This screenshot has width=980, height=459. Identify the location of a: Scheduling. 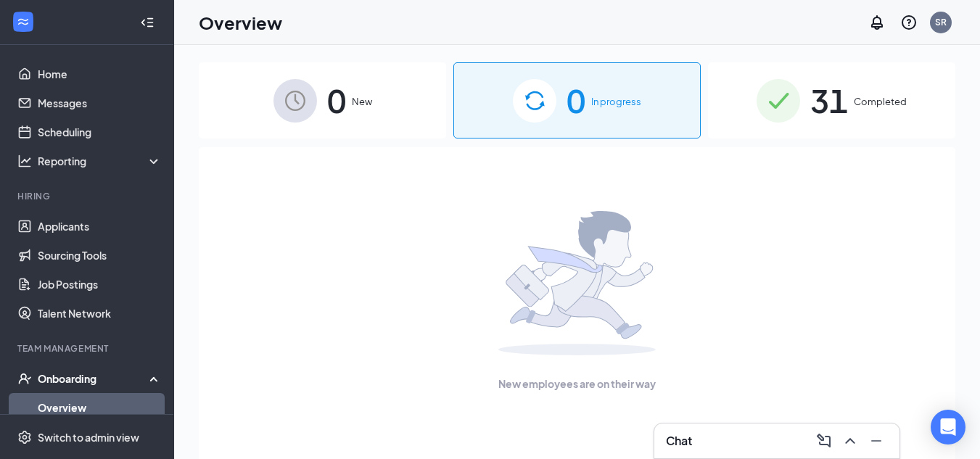
(100, 132).